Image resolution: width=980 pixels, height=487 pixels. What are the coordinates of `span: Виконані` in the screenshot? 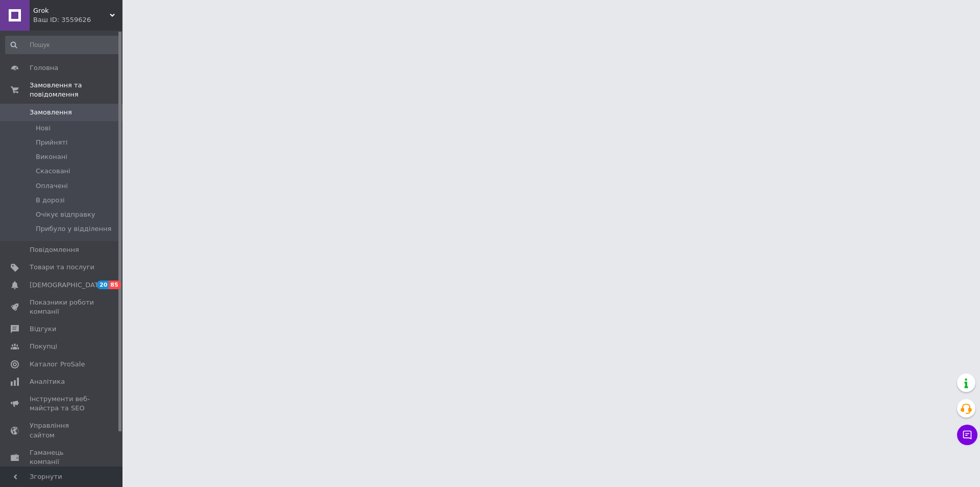 It's located at (51, 157).